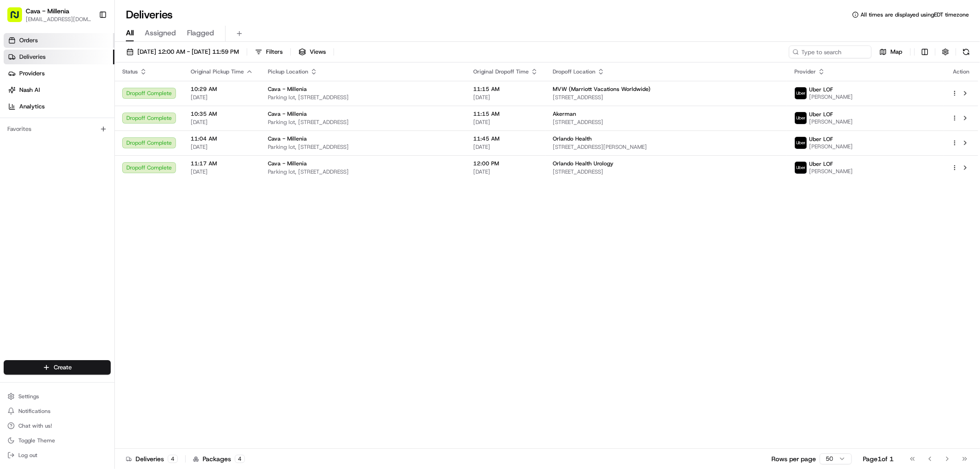  I want to click on img: 1736555255976-a54dd68f-1ca7-489b-9aae-adbdc363a1c4, so click(17, 96).